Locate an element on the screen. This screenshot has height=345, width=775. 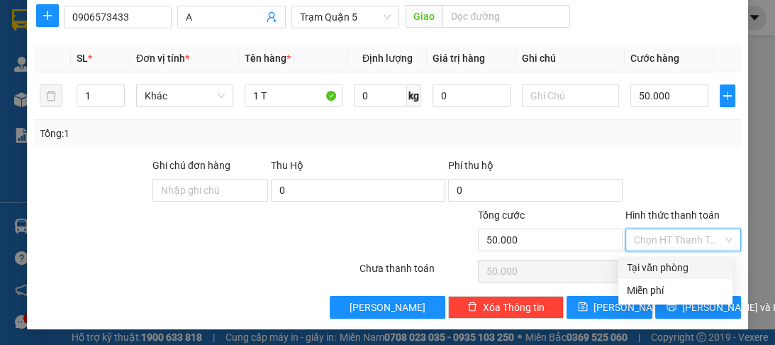
div: Tại văn phòng is located at coordinates (675, 267).